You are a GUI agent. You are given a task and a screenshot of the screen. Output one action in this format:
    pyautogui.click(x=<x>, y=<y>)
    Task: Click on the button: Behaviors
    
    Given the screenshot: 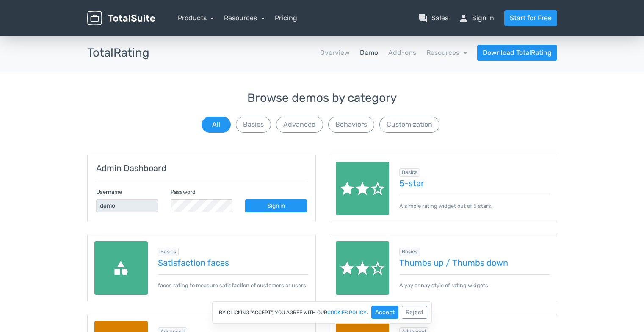 What is the action you would take?
    pyautogui.click(x=351, y=124)
    